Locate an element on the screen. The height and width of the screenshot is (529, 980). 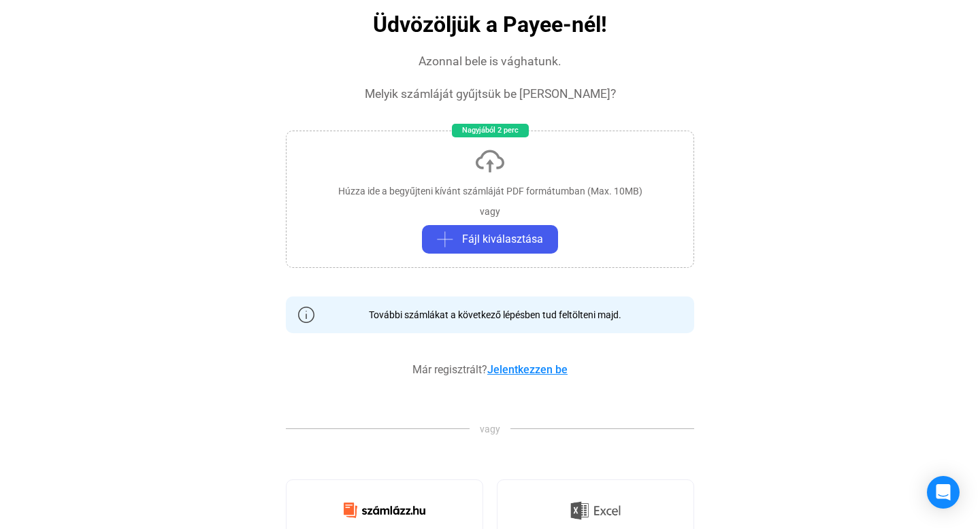
div: További számlákat a következő lépésben tud feltölteni majd. is located at coordinates (490, 315).